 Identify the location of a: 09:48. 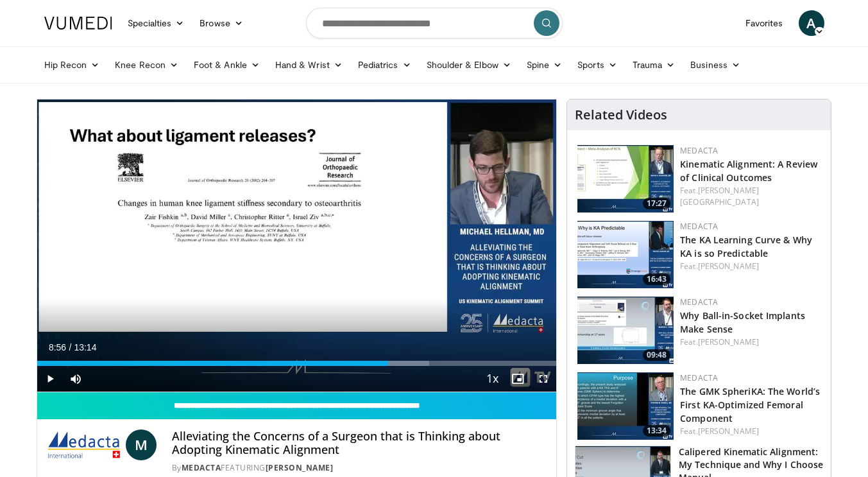
(625, 330).